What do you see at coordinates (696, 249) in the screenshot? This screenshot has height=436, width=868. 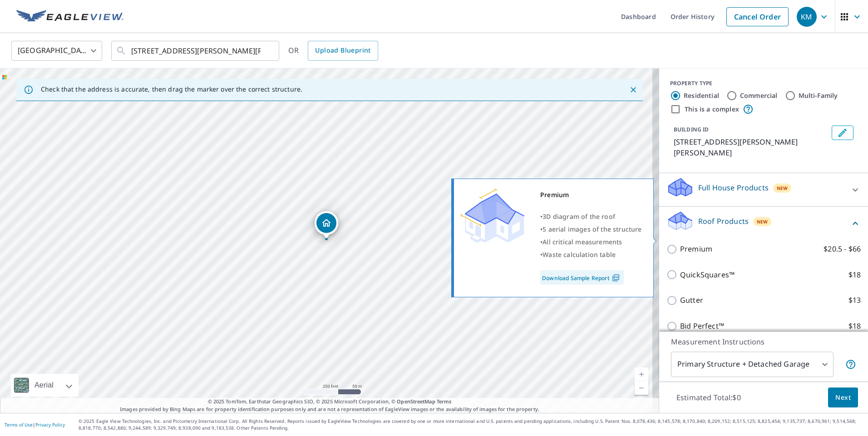 I see `p: Premium` at bounding box center [696, 249].